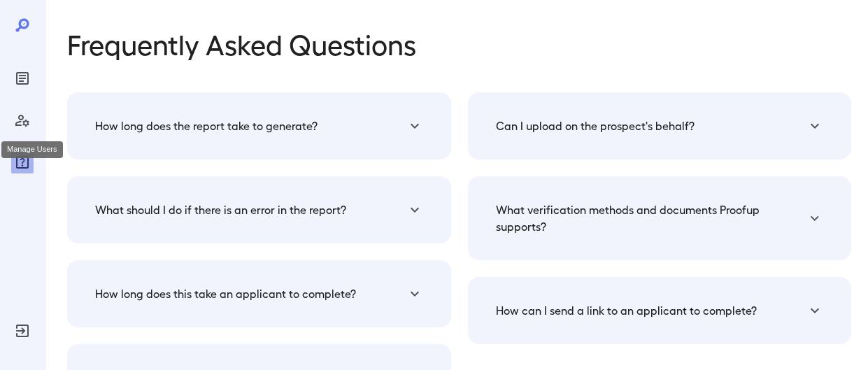 The image size is (868, 370). What do you see at coordinates (659, 126) in the screenshot?
I see `div: Can I upload on the prospect's behalf?` at bounding box center [659, 126].